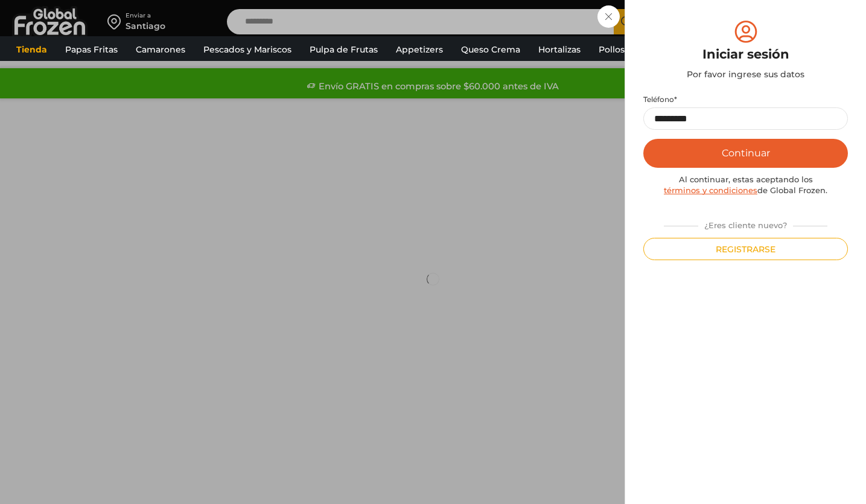 This screenshot has height=504, width=866. Describe the element at coordinates (710, 190) in the screenshot. I see `a: términos y condiciones` at that location.